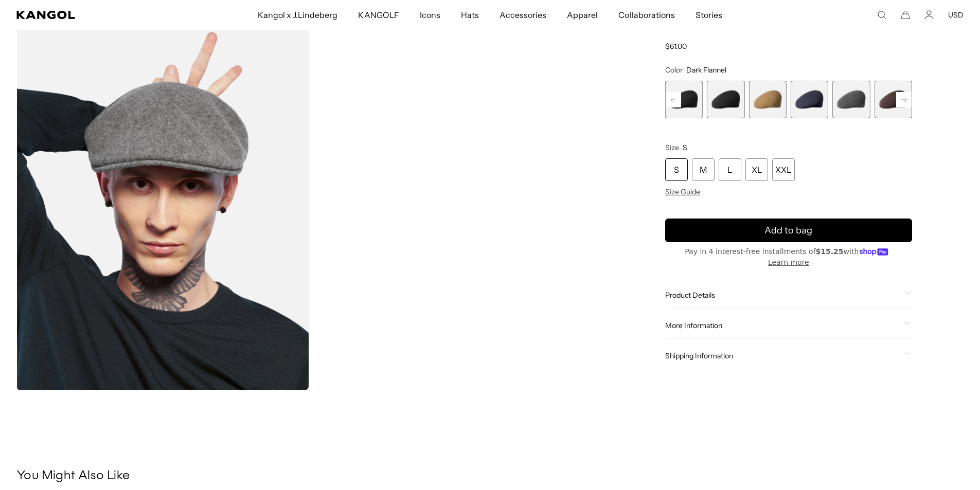 This screenshot has width=980, height=490. Describe the element at coordinates (684, 99) in the screenshot. I see `div: 9 of 21` at that location.